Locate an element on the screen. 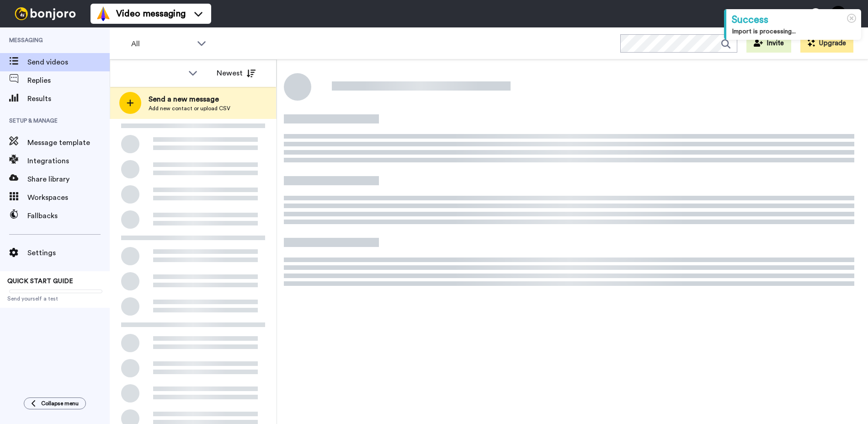 This screenshot has width=868, height=424. div: Success is located at coordinates (793, 20).